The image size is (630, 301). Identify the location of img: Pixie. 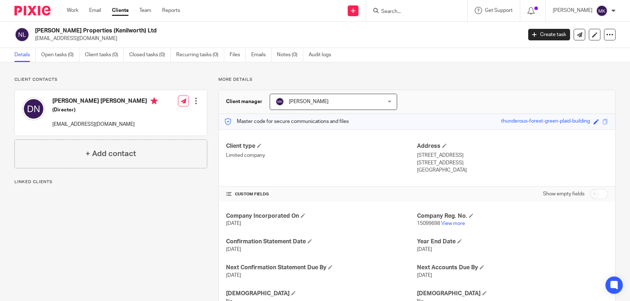
(32, 10).